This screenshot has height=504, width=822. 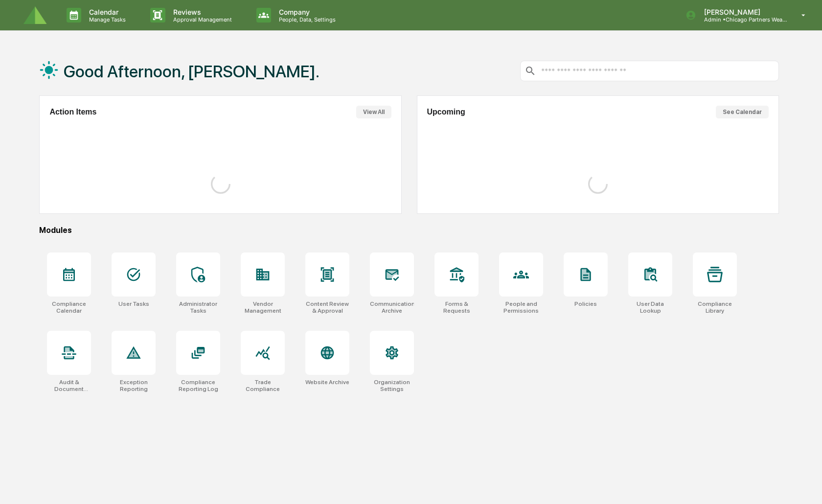 I want to click on h2: Upcoming, so click(x=446, y=112).